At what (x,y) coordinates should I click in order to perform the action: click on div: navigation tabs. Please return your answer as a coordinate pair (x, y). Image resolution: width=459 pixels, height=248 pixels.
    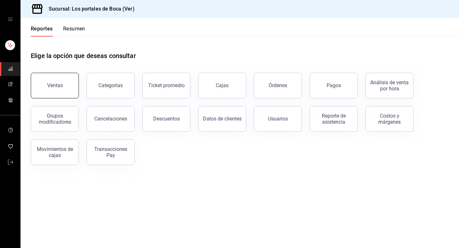
    Looking at the image, I should click on (58, 31).